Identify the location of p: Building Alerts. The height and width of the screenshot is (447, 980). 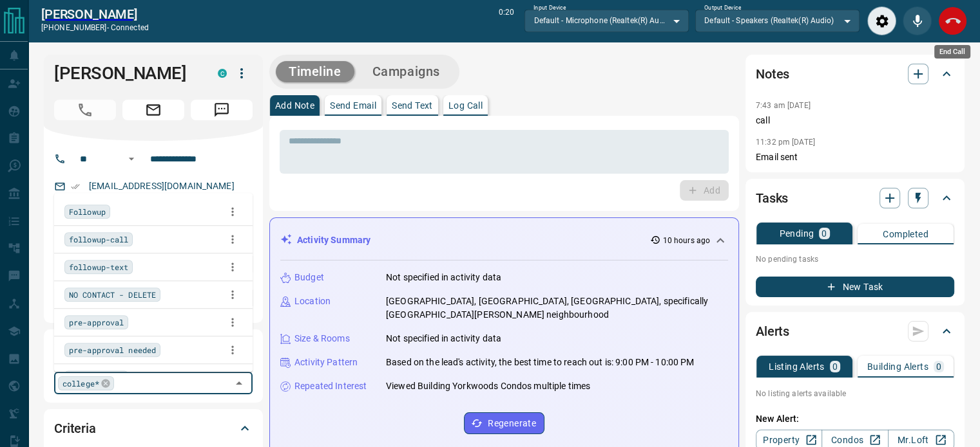
(897, 367).